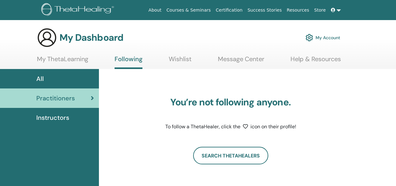  I want to click on a: Courses & Seminars, so click(189, 10).